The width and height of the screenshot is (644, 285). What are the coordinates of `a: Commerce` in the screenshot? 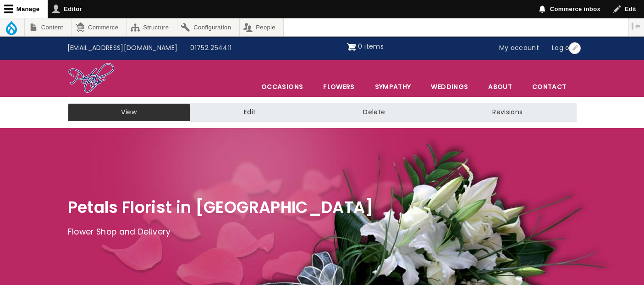 It's located at (98, 27).